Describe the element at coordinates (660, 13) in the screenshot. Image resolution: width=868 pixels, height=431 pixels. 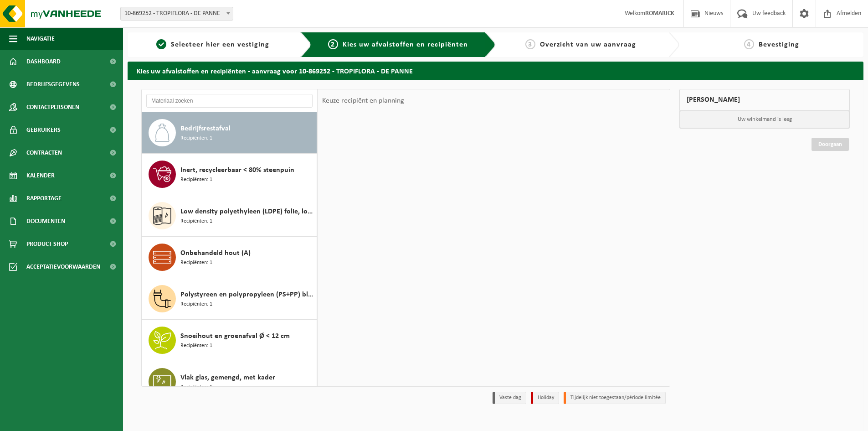
I see `strong: ROMARICK` at that location.